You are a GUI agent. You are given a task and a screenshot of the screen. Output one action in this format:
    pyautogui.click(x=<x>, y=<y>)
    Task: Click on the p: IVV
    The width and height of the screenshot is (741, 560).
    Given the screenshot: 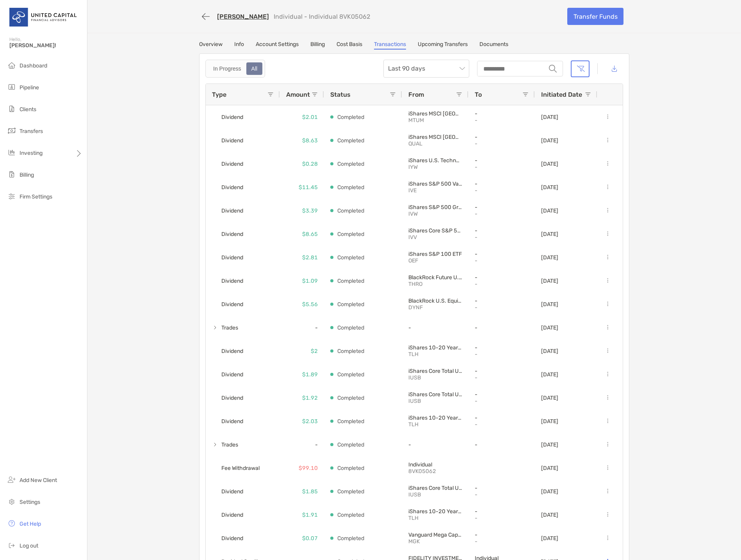 What is the action you would take?
    pyautogui.click(x=435, y=237)
    